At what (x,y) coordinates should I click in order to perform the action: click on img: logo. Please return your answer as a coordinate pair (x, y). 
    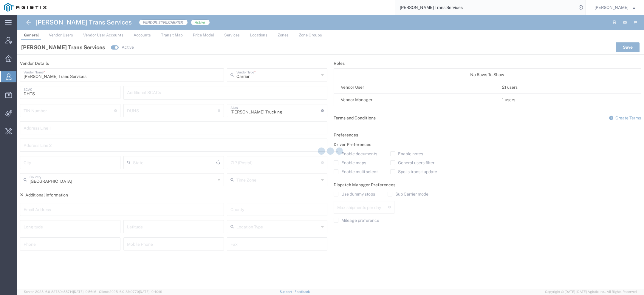
    Looking at the image, I should click on (25, 7).